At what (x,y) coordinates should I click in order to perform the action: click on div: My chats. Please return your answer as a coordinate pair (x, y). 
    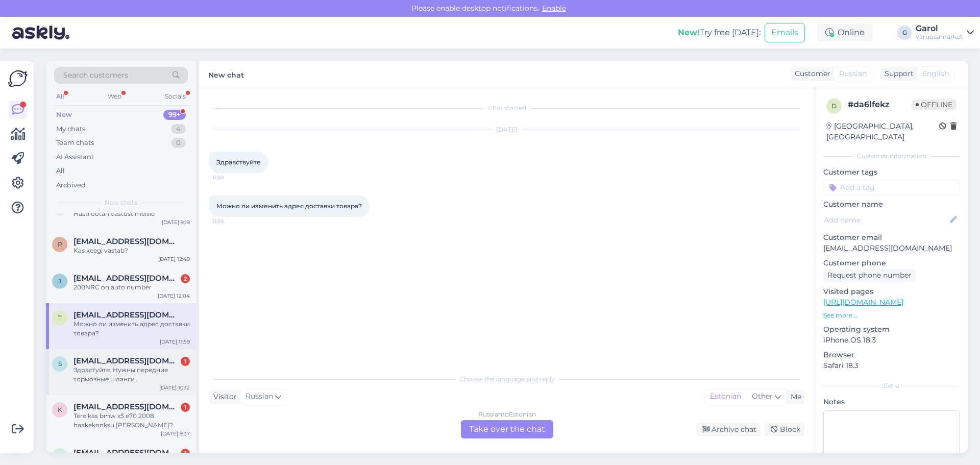
    Looking at the image, I should click on (70, 130).